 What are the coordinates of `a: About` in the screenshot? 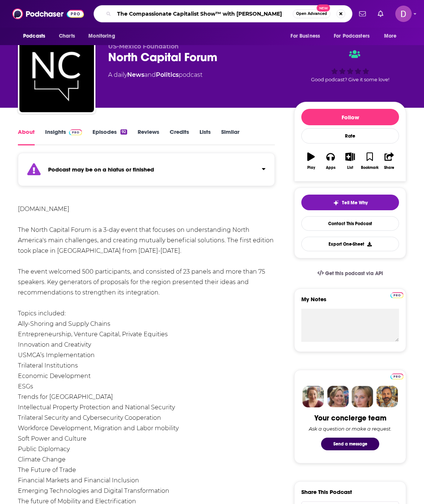 It's located at (26, 137).